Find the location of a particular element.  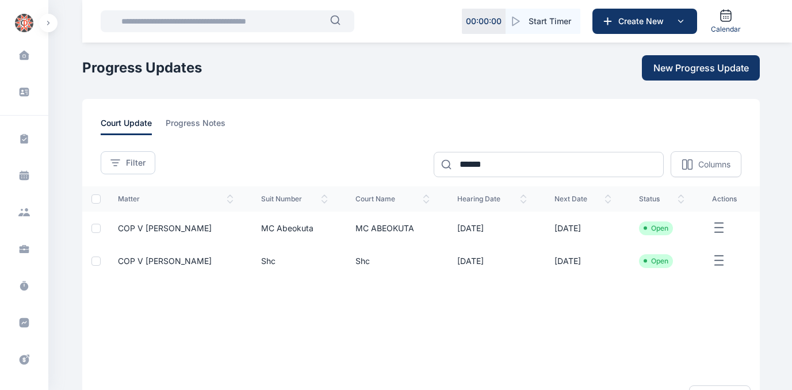

span: court update is located at coordinates (126, 126).